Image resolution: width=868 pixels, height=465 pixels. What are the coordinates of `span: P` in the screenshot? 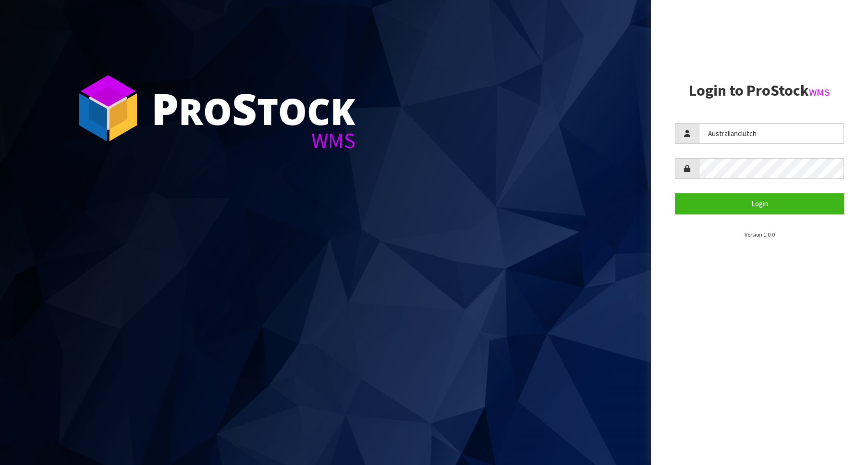 It's located at (165, 108).